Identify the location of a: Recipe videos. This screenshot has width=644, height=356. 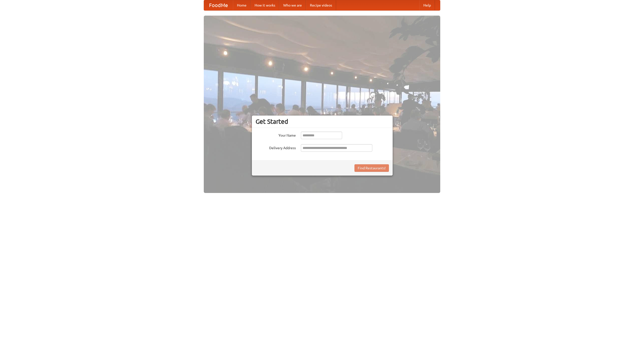
(321, 5).